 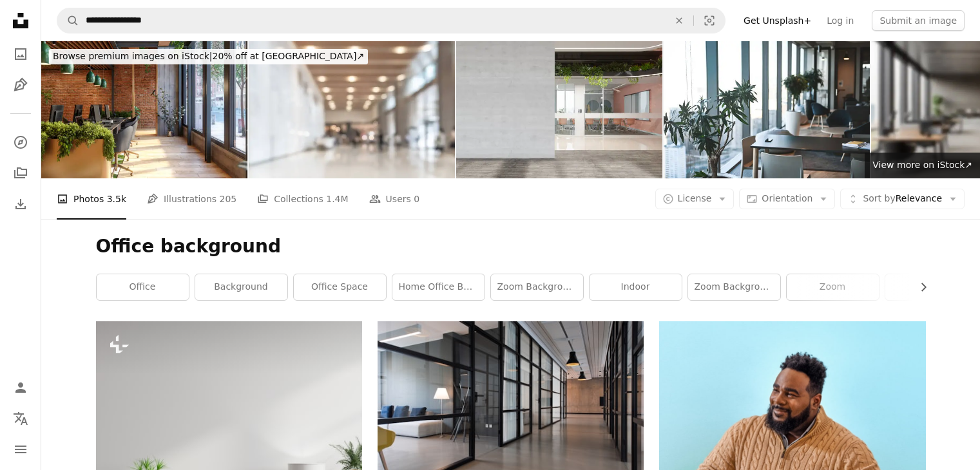 I want to click on button: License, so click(x=694, y=199).